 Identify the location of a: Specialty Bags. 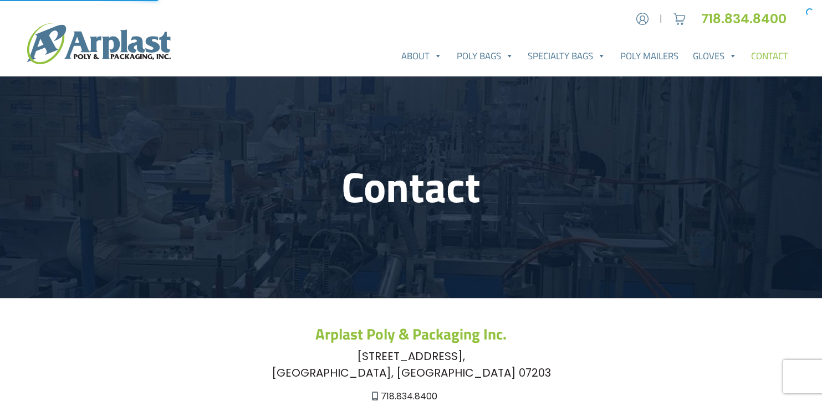
(567, 56).